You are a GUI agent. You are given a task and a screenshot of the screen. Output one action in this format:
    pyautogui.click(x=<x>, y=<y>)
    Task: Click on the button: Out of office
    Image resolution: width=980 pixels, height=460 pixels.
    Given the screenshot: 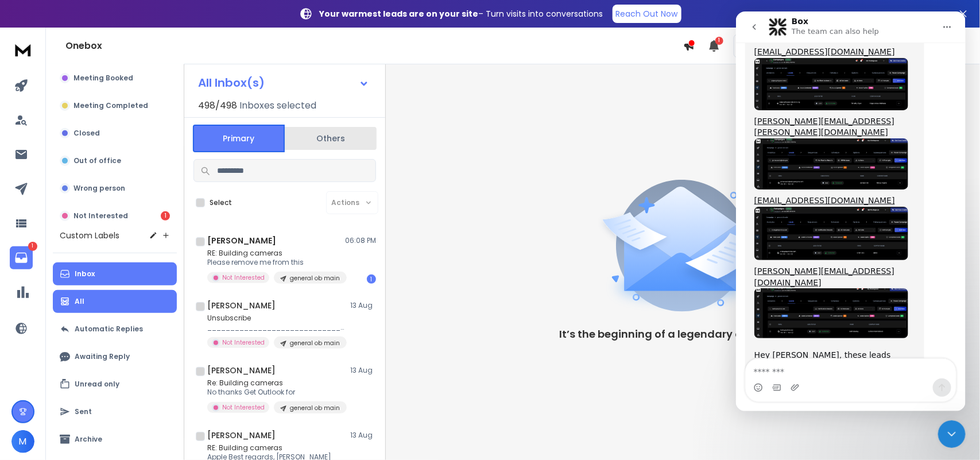 What is the action you would take?
    pyautogui.click(x=115, y=161)
    